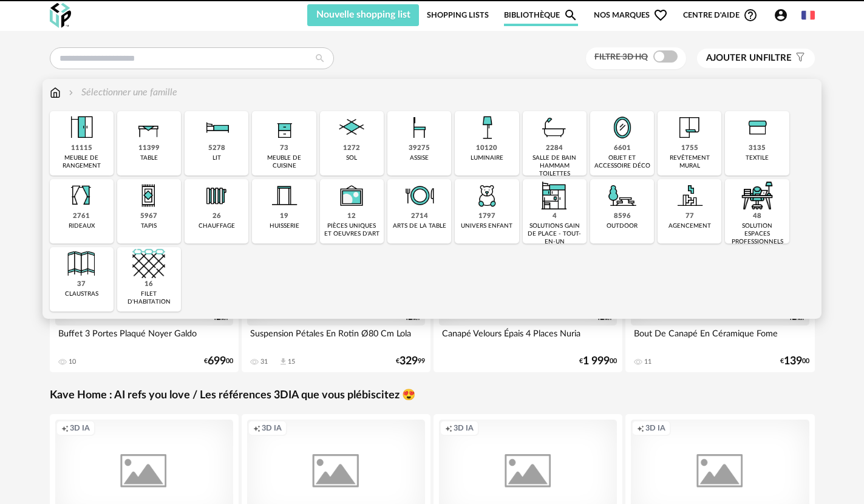 The image size is (864, 504). Describe the element at coordinates (149, 216) in the screenshot. I see `div: 5967` at that location.